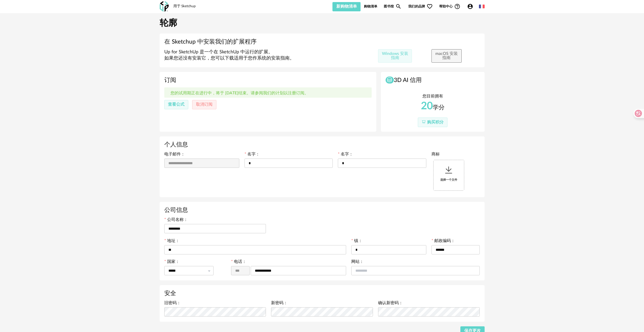 This screenshot has width=644, height=332. What do you see at coordinates (268, 80) in the screenshot?
I see `h3: 订阅` at bounding box center [268, 80].